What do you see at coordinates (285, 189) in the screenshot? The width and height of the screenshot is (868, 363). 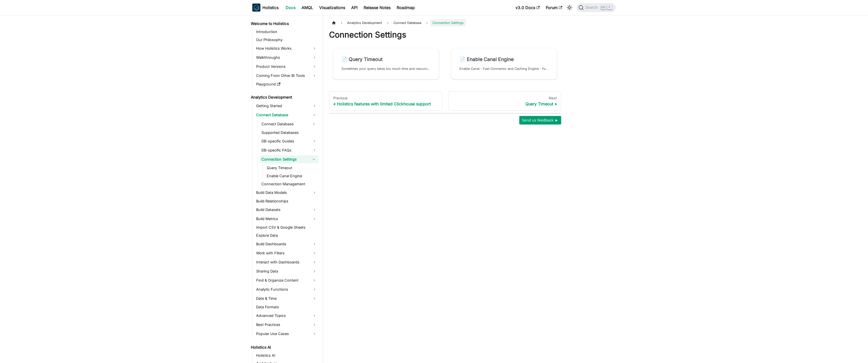 I see `nav: Docs sidebar` at bounding box center [285, 189].